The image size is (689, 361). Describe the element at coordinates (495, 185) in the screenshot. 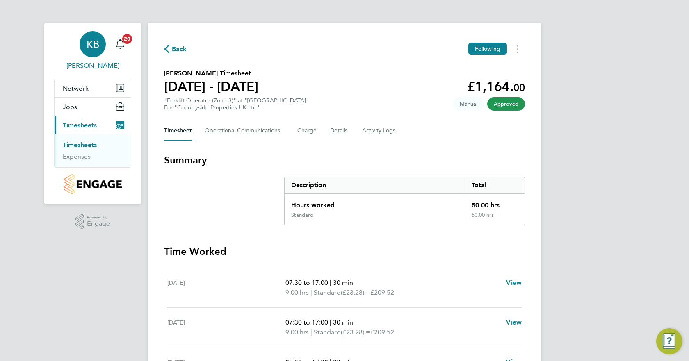

I see `div: Total` at that location.